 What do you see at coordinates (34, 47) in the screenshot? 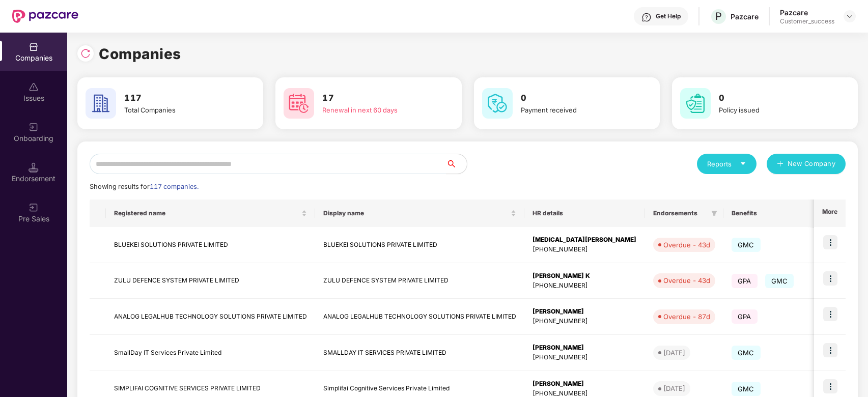
I see `img: svg+xml;base64,PHN2ZyBpZD0iQ29tcGFuaWVzIiB4bWxucz0iaHR0cDovL3d3dy53My5vcmcvMjAwMC9zdmciIHdpZHRoPS...` at bounding box center [34, 47].